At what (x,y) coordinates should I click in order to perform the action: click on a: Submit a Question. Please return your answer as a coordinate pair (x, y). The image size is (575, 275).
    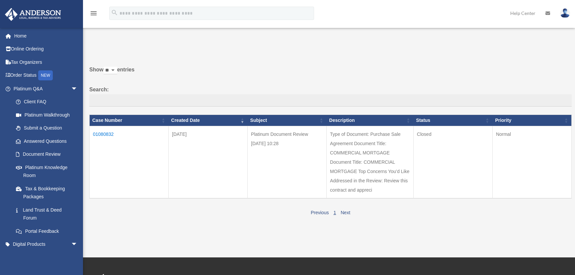
    Looking at the image, I should click on (47, 128).